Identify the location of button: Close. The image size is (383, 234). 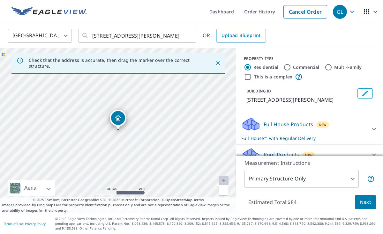
(218, 63).